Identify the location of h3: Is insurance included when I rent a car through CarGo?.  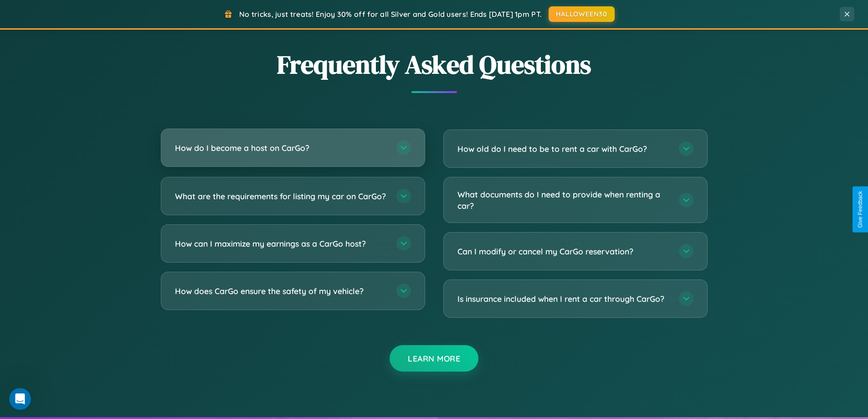
(564, 299).